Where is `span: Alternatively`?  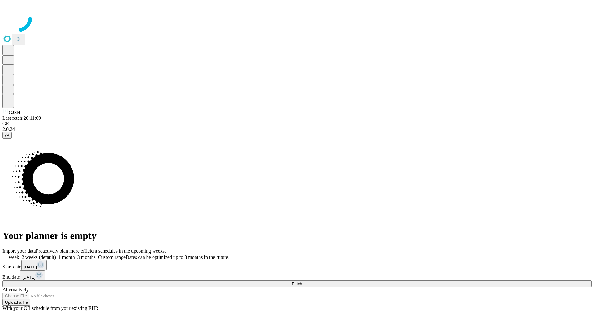 span: Alternatively is located at coordinates (15, 289).